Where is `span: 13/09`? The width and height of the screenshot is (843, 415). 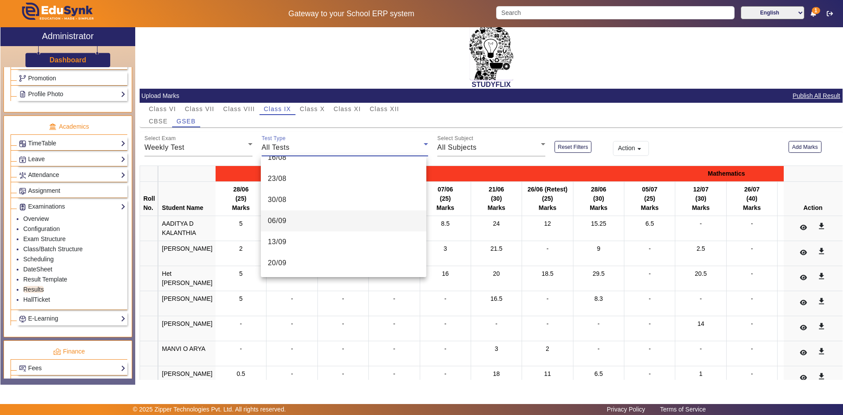 span: 13/09 is located at coordinates (277, 242).